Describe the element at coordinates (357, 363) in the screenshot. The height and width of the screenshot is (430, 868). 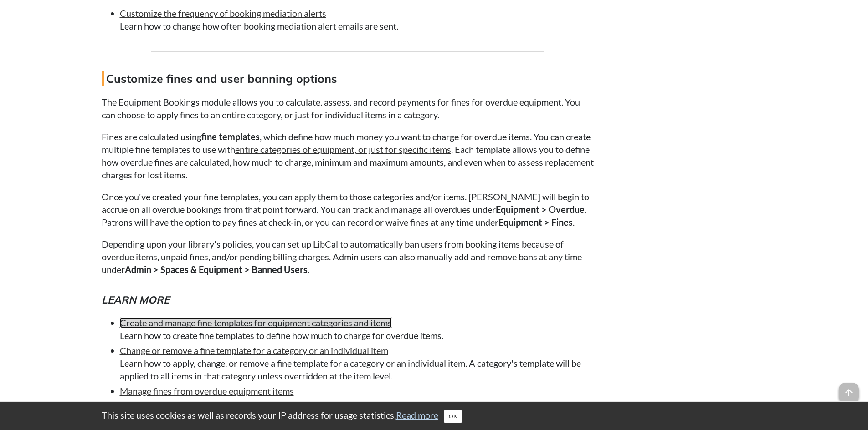
I see `li: Learn how to apply, change, or remove a fine template for a category or an individual item. A cat...` at that location.